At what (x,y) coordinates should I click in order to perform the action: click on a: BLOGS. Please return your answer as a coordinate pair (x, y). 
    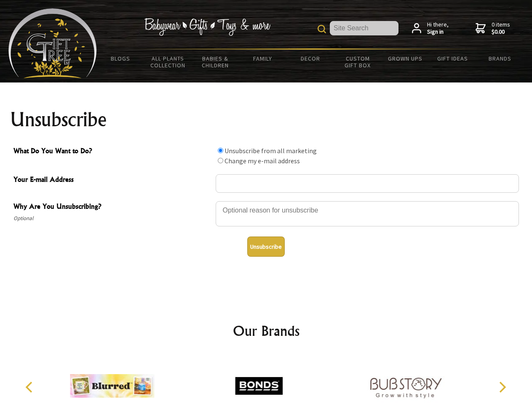
    Looking at the image, I should click on (120, 59).